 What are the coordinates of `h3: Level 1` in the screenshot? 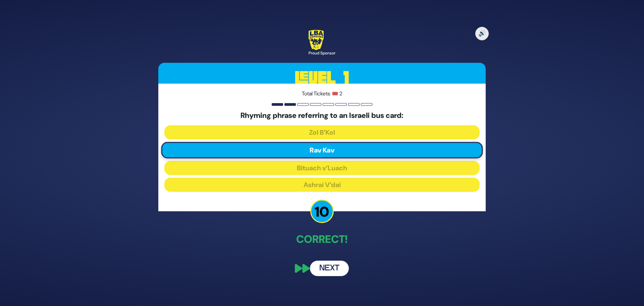 It's located at (322, 78).